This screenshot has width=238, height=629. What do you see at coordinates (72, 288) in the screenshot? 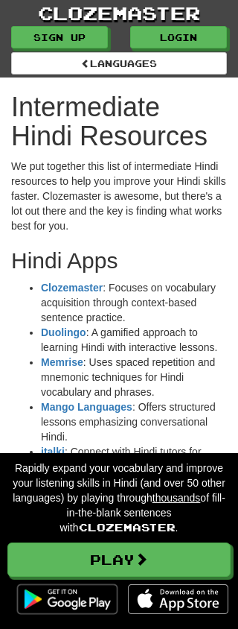
I see `strong: Clozemaster` at bounding box center [72, 288].